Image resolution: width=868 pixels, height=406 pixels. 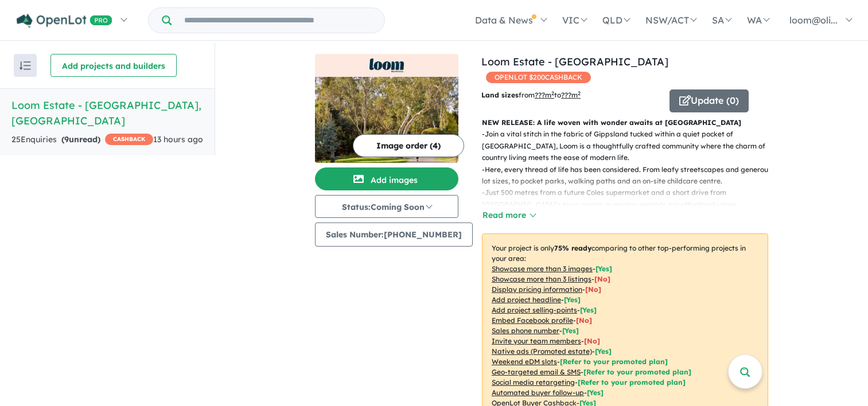 I want to click on u: Add project selling-points, so click(x=534, y=309).